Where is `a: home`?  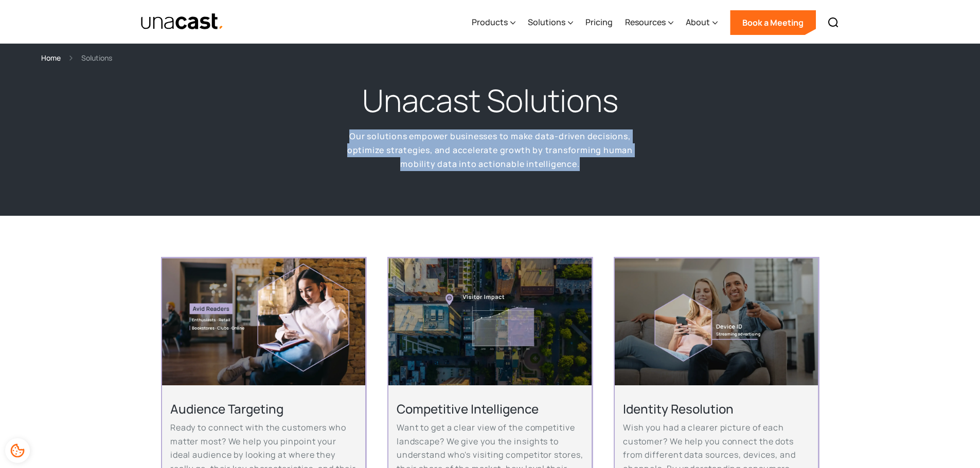 a: home is located at coordinates (182, 22).